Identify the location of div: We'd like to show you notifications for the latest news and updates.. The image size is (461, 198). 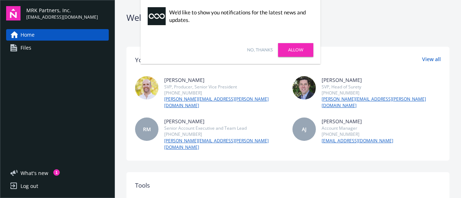
(239, 16).